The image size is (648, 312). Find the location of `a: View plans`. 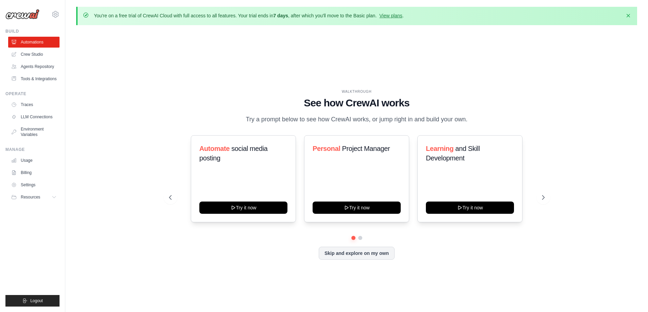

a: View plans is located at coordinates (390, 16).